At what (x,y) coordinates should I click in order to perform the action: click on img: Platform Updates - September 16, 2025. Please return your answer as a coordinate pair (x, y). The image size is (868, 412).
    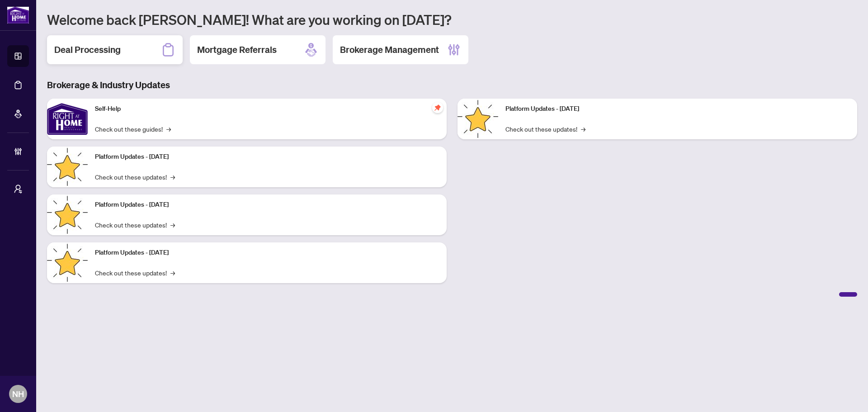
    Looking at the image, I should click on (67, 167).